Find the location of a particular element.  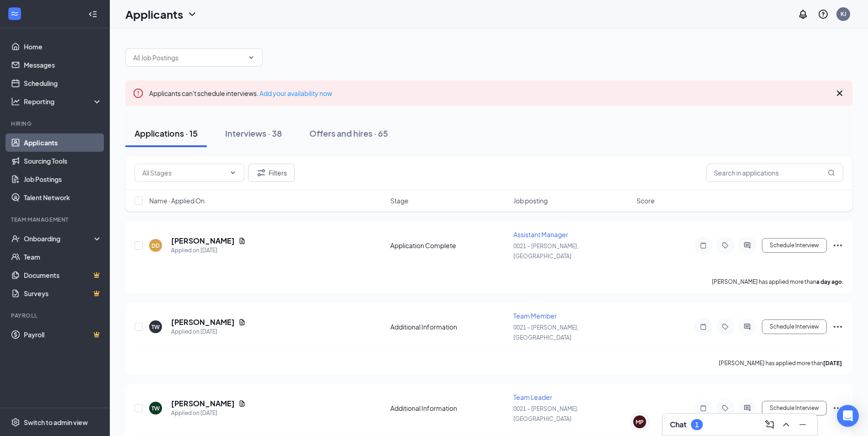

svg: ChevronUp is located at coordinates (786, 425).